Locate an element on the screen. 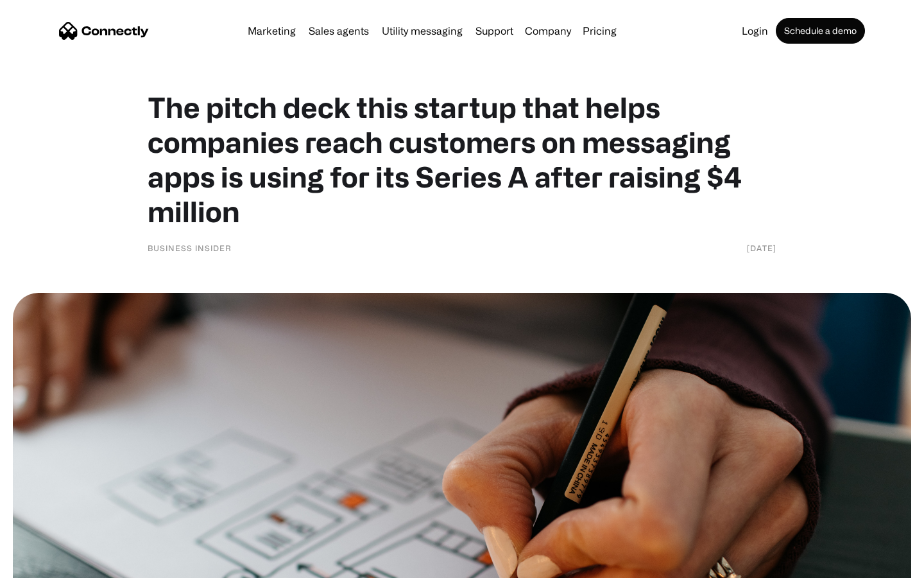 This screenshot has height=578, width=924. a: Support is located at coordinates (494, 30).